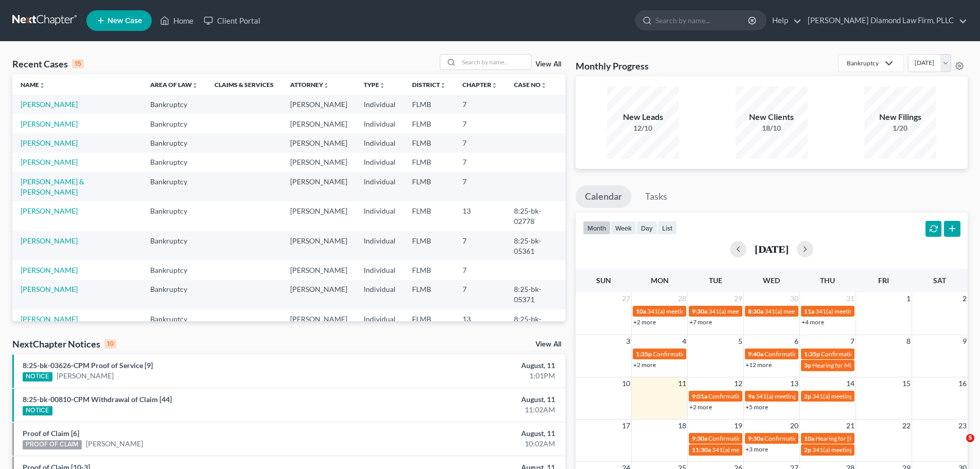 The image size is (980, 469). Describe the element at coordinates (771, 280) in the screenshot. I see `span: Wed` at that location.